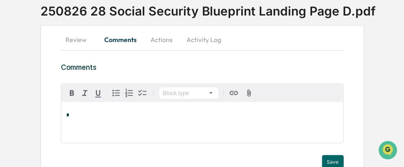  What do you see at coordinates (10, 10) in the screenshot?
I see `button: Open customer support` at bounding box center [10, 10].